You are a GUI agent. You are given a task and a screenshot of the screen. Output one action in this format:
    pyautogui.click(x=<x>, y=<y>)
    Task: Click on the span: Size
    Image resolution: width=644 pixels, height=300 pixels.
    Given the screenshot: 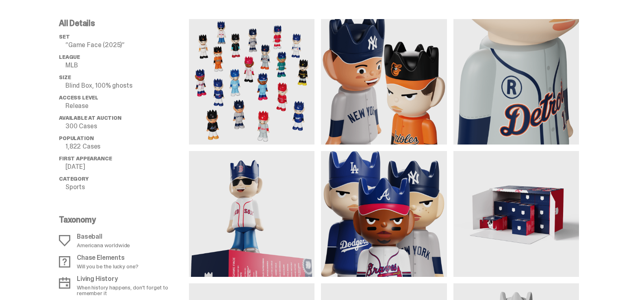 What is the action you would take?
    pyautogui.click(x=65, y=77)
    